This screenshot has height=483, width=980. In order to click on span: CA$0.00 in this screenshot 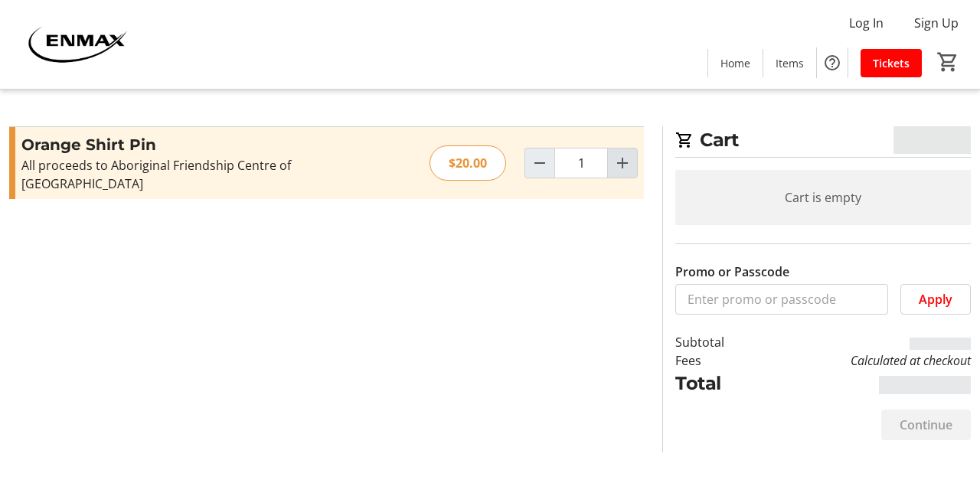, I will do `click(932, 140)`.